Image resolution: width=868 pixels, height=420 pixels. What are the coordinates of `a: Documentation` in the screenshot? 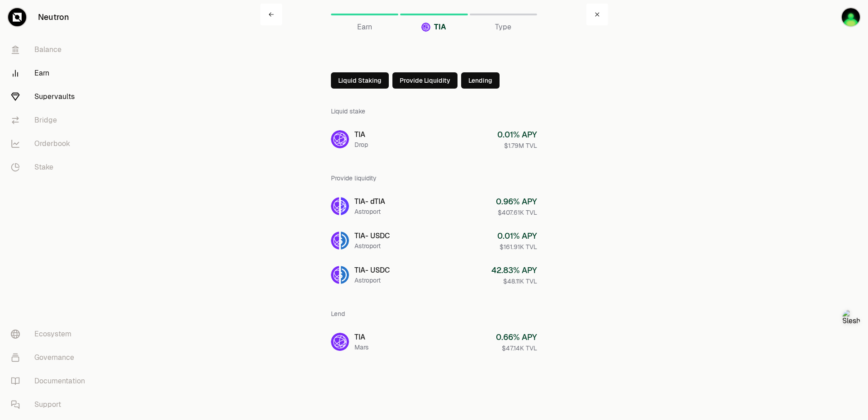 It's located at (50, 381).